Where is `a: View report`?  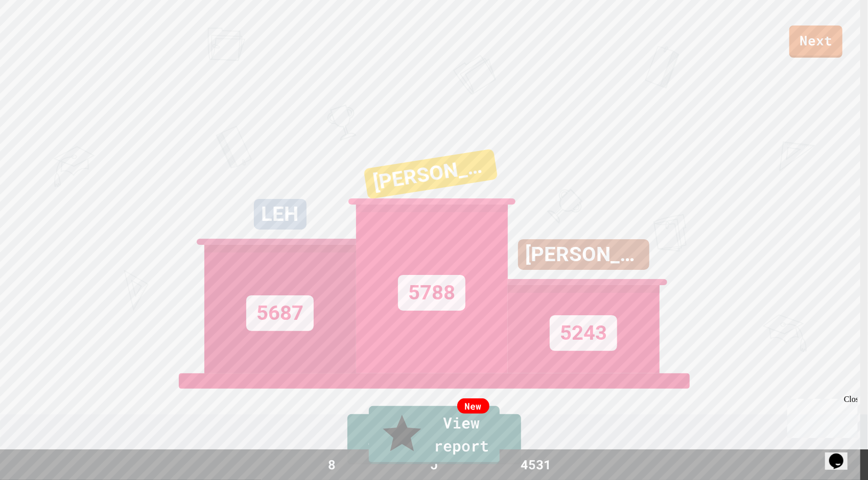
a: View report is located at coordinates (434, 435).